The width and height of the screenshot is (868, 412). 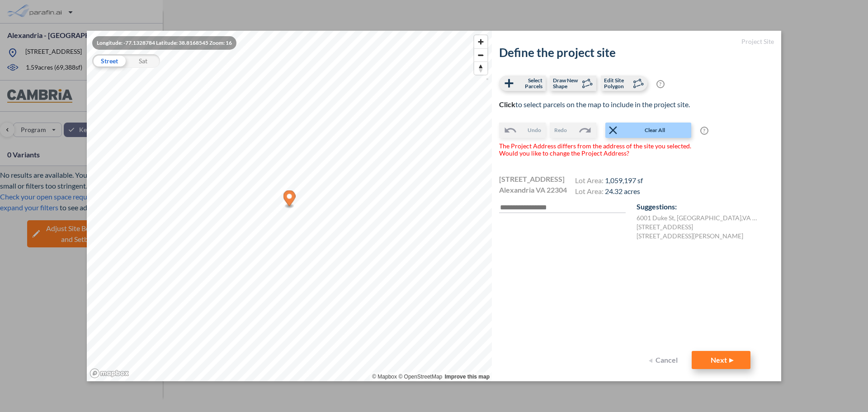 I want to click on button: Clear All, so click(x=649, y=130).